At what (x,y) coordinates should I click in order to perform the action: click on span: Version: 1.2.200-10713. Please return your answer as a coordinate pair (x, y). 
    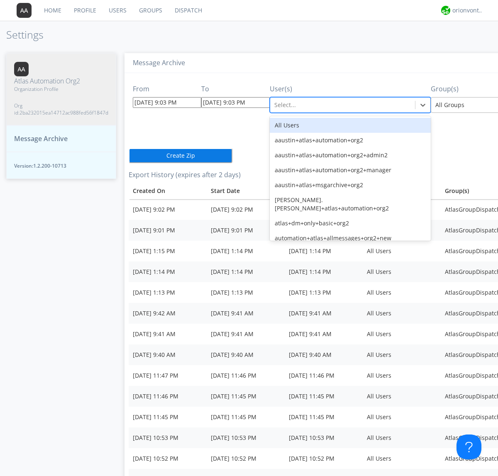
    Looking at the image, I should click on (61, 166).